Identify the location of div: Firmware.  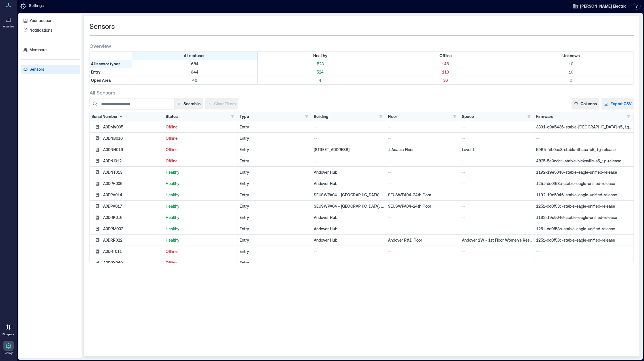
(545, 117).